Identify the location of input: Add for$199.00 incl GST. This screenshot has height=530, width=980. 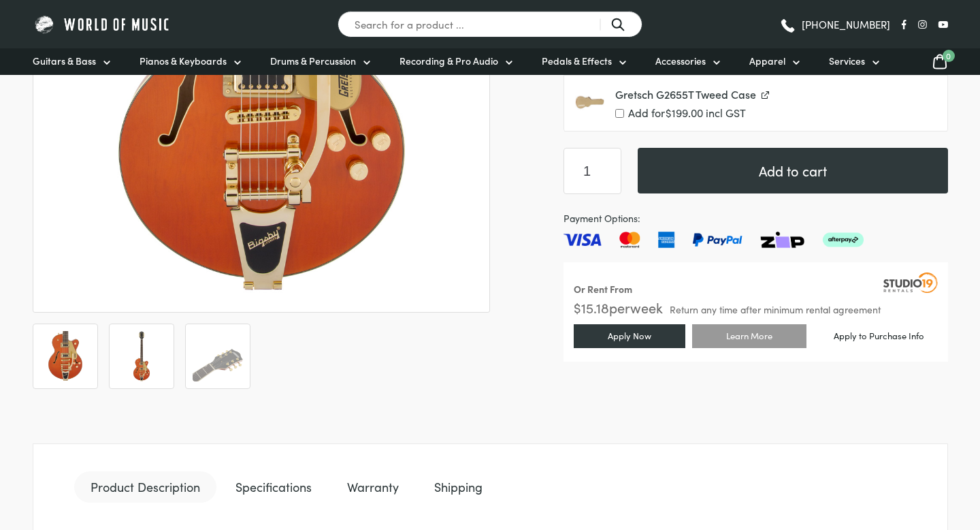
(620, 113).